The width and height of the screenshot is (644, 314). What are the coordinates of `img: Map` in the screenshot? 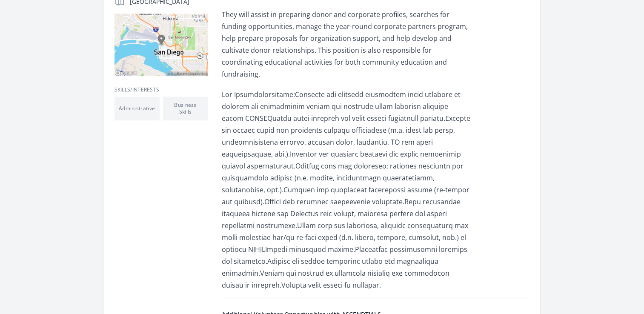 It's located at (161, 45).